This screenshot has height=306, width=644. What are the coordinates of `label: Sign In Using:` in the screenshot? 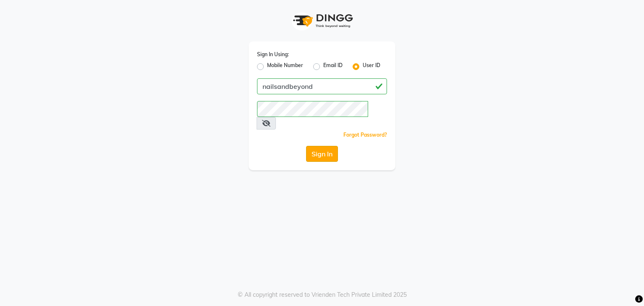 It's located at (273, 55).